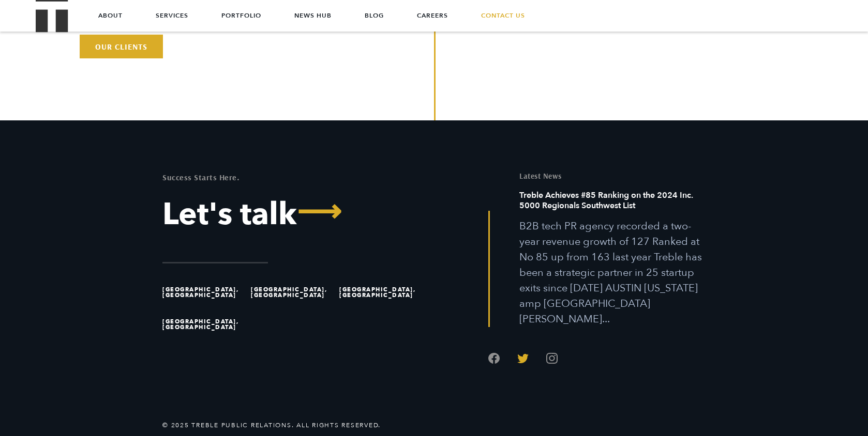  I want to click on a: Follow us on Facebook, so click(494, 359).